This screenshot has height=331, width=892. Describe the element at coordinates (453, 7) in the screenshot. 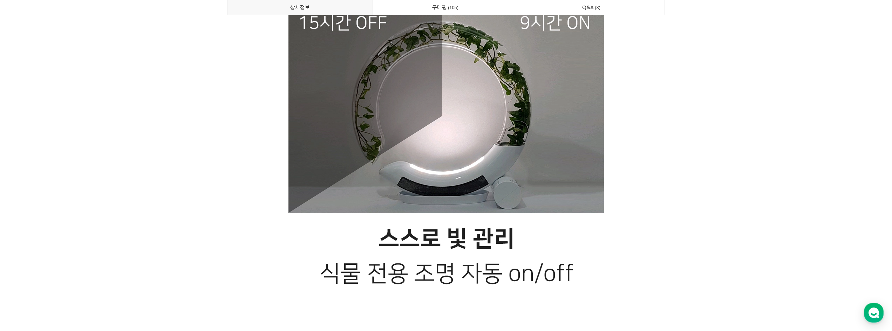

I see `span: 105` at that location.